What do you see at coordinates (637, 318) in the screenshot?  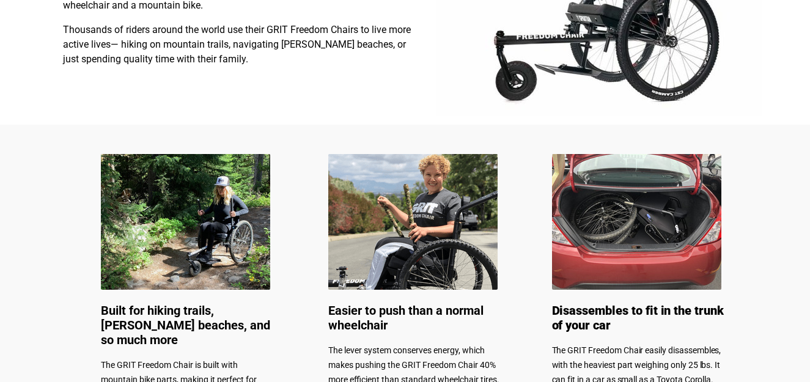 I see `span: Disassembles to fit in the trunk of your car` at bounding box center [637, 318].